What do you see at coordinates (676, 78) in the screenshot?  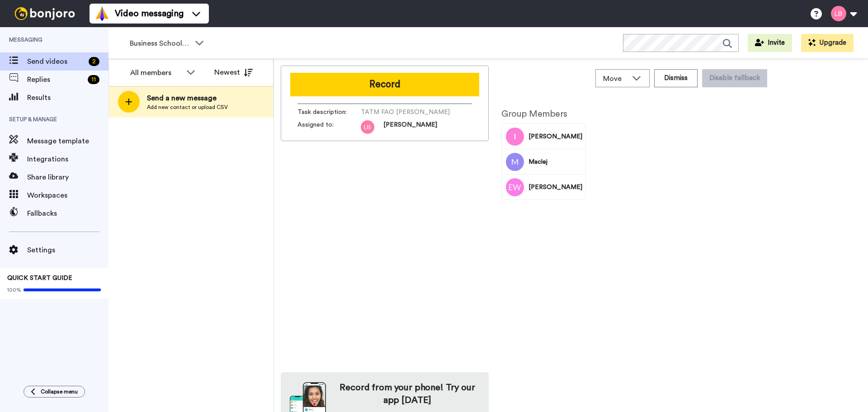 I see `button: Dismiss` at bounding box center [676, 78].